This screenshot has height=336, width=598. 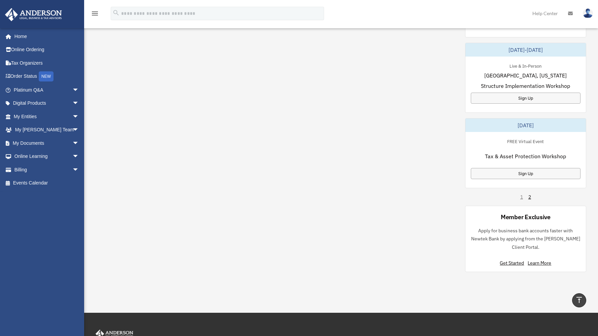 I want to click on img: User Pic, so click(x=588, y=13).